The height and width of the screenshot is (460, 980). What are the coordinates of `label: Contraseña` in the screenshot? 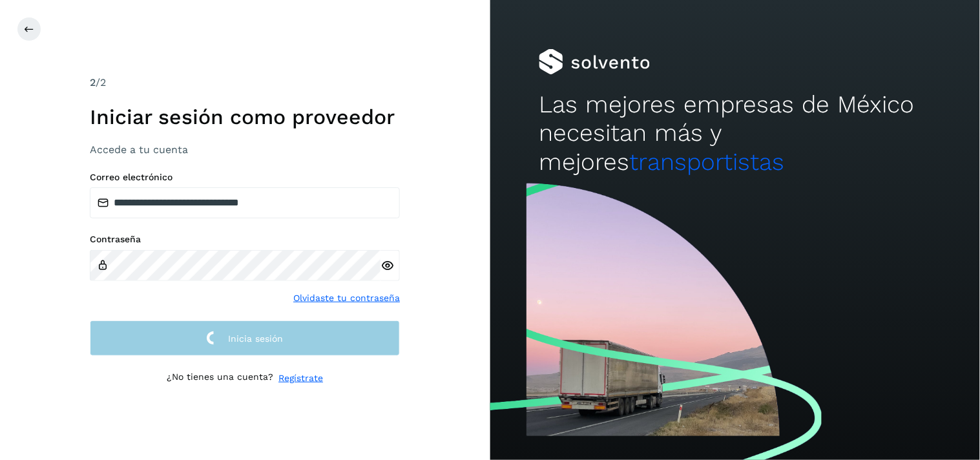 It's located at (245, 239).